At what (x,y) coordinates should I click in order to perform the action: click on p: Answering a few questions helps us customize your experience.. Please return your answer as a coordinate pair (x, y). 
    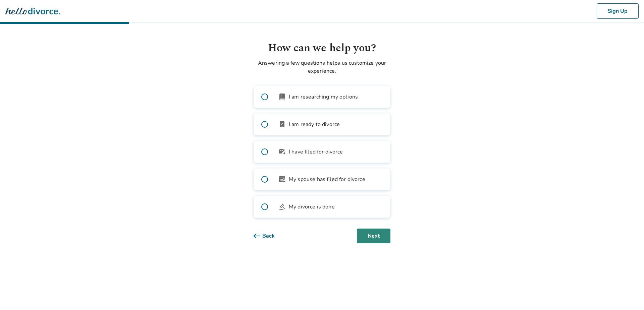
    Looking at the image, I should click on (322, 67).